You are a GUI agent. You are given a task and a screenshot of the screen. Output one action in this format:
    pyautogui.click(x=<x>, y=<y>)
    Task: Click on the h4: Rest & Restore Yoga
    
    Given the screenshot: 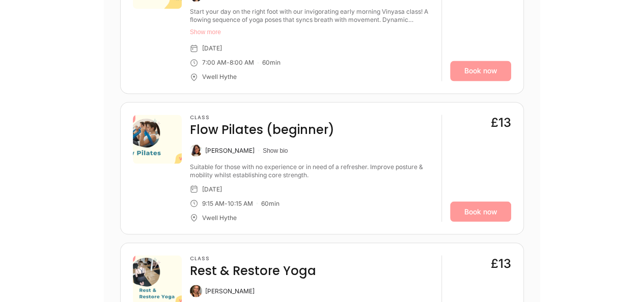 What is the action you would take?
    pyautogui.click(x=253, y=270)
    